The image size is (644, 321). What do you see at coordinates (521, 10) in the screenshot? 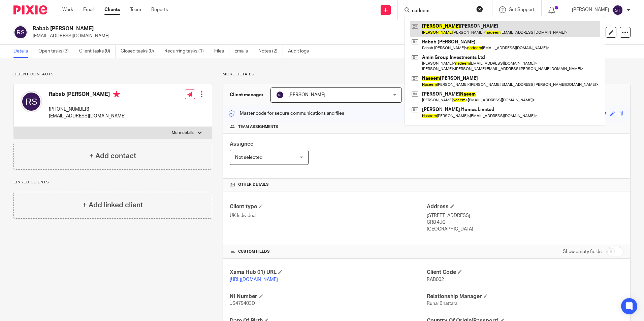
I see `span: Get Support` at bounding box center [521, 10].